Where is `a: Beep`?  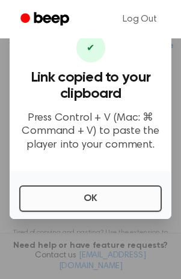
a: Beep is located at coordinates (46, 19).